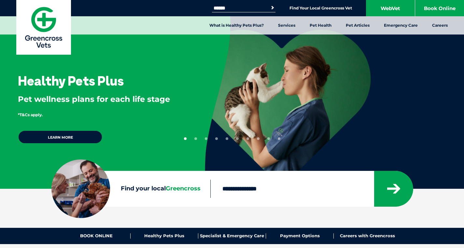 This screenshot has width=464, height=248. I want to click on button: 9 of 10, so click(269, 139).